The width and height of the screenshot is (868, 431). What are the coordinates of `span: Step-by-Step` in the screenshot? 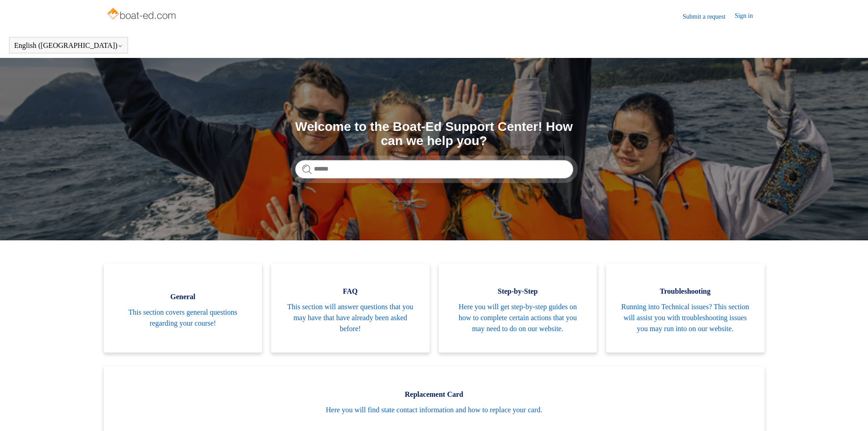 It's located at (518, 291).